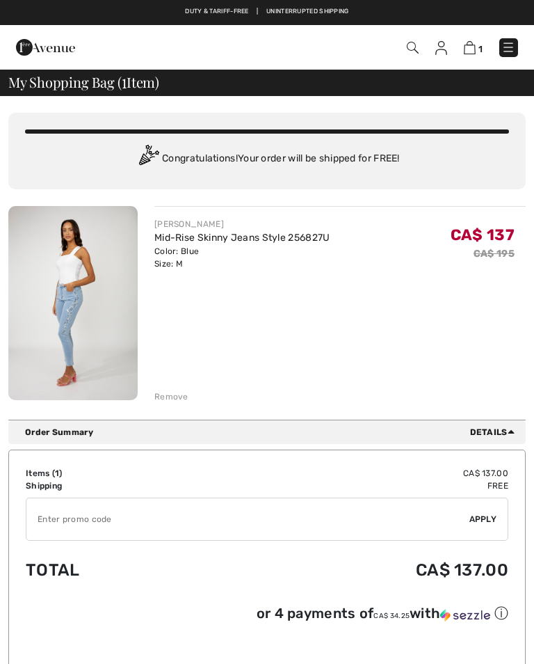 Image resolution: width=534 pixels, height=664 pixels. I want to click on a: 1, so click(473, 47).